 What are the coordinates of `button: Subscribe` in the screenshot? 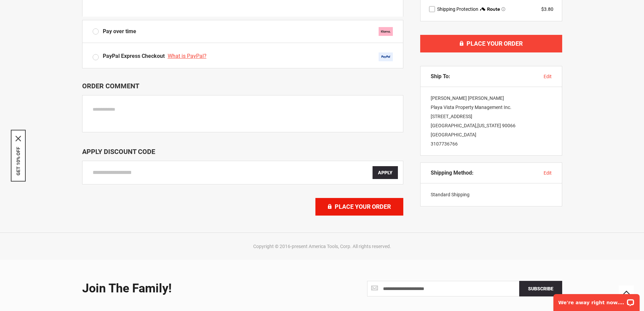 It's located at (540, 289).